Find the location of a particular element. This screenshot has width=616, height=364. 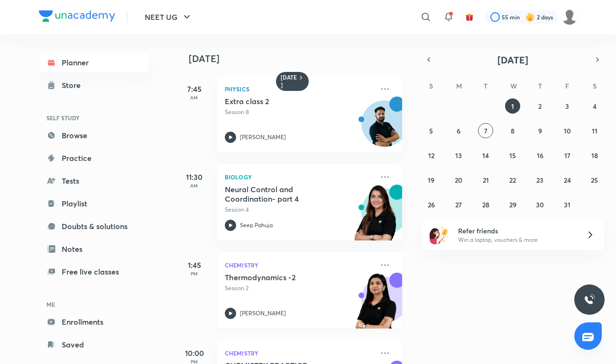

button: October 27, 2025 is located at coordinates (458, 205).